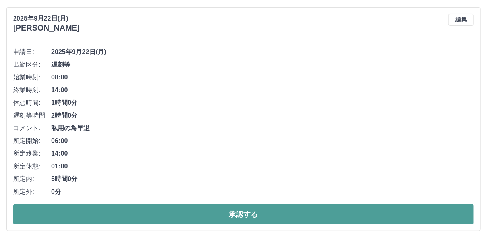 This screenshot has height=237, width=487. I want to click on span: 1時間0分, so click(262, 103).